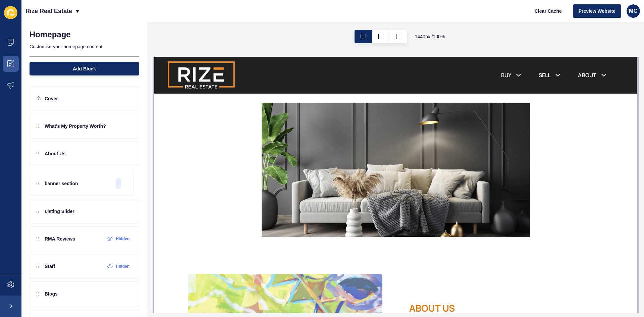  I want to click on span: MG, so click(633, 11).